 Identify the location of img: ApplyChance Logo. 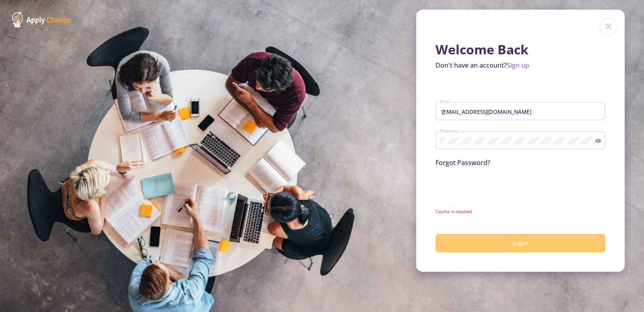
(41, 20).